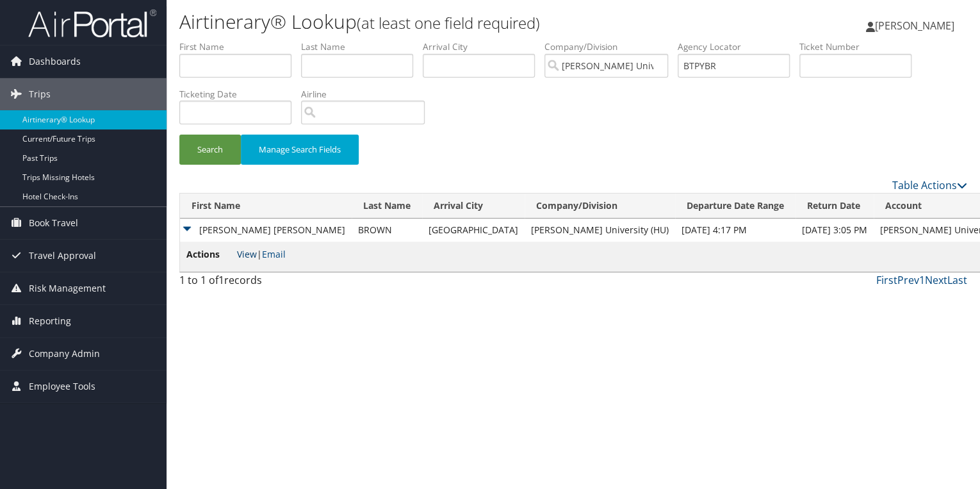 The image size is (980, 489). I want to click on a: Email, so click(273, 254).